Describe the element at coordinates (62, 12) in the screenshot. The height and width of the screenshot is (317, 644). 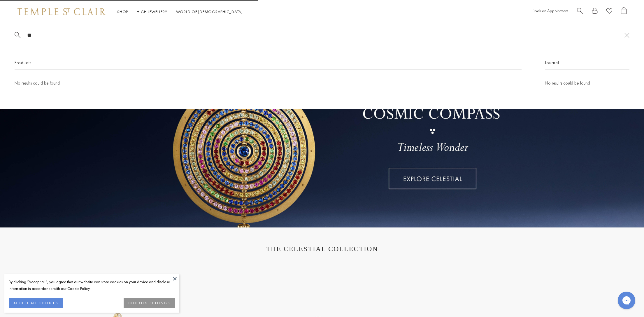
I see `img: Temple St. Clair` at that location.